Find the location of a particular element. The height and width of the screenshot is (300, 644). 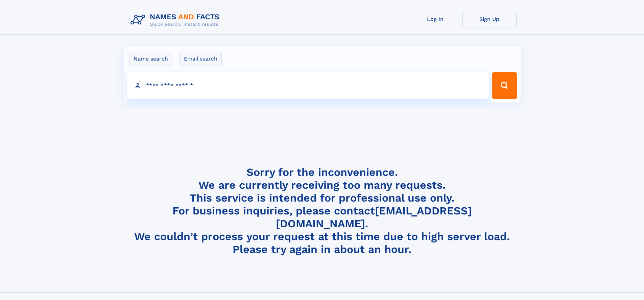

img: Logo Names and Facts is located at coordinates (176, 20).